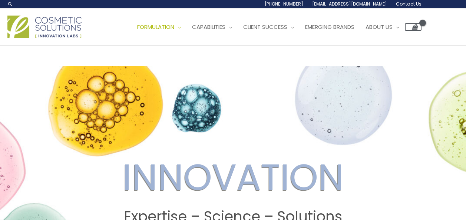 Image resolution: width=466 pixels, height=220 pixels. I want to click on nav: Site Navigation, so click(273, 27).